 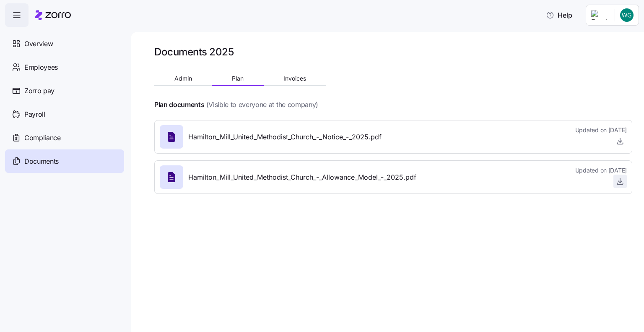 I want to click on span: Invoices, so click(x=295, y=78).